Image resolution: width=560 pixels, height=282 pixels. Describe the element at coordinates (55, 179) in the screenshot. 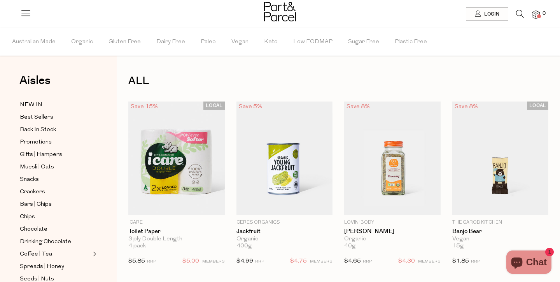

I see `a: Snacks` at that location.